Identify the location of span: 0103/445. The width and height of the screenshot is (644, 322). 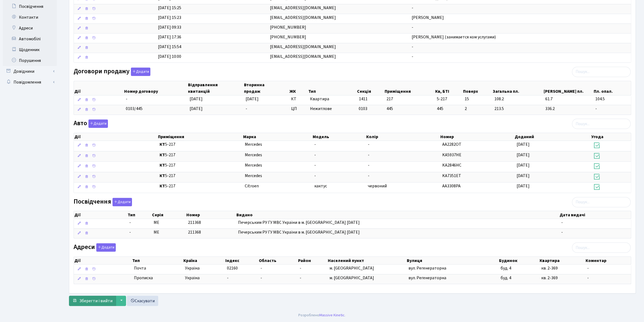
(134, 109).